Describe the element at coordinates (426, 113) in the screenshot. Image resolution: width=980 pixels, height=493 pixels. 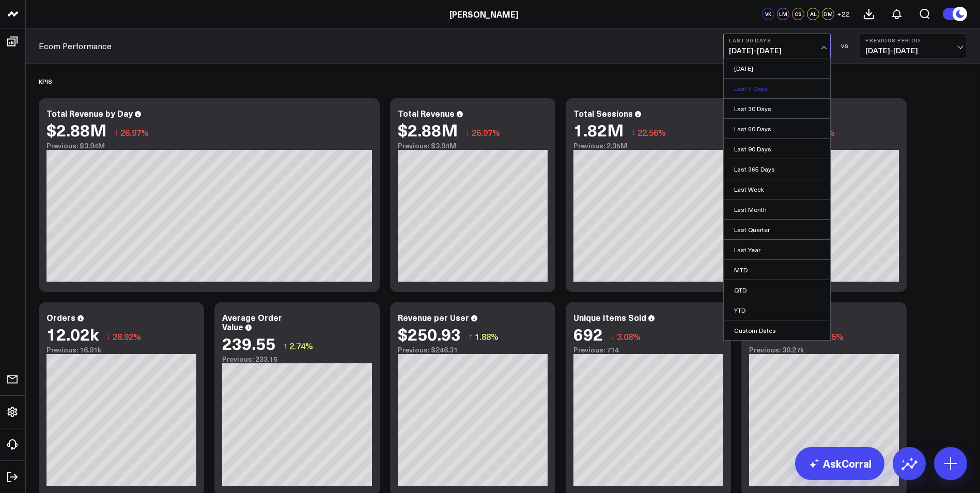
I see `div: Total Revenue` at that location.